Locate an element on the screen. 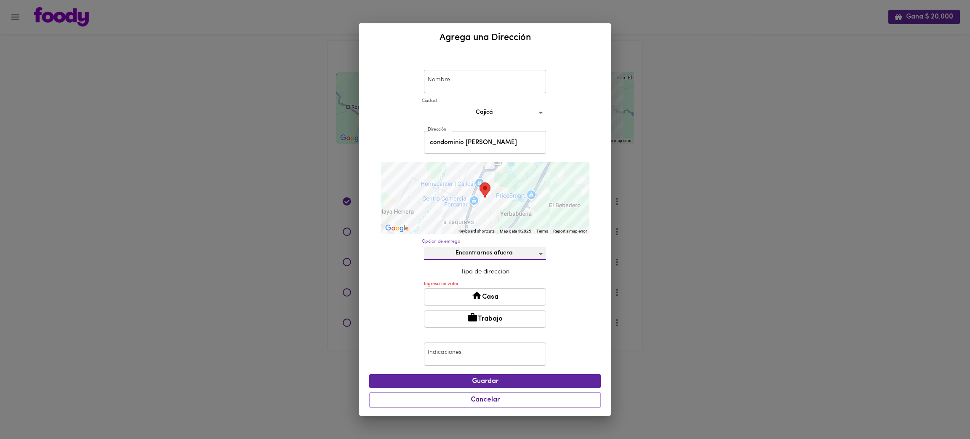 Image resolution: width=970 pixels, height=439 pixels. span: Map data ©2025 is located at coordinates (515, 231).